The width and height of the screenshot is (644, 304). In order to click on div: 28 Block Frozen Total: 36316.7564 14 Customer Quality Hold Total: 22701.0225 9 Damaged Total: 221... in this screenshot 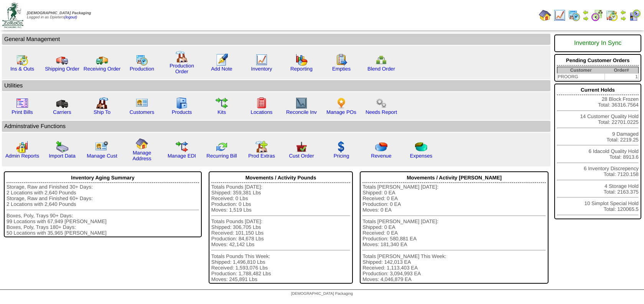, I will do `click(598, 152)`.